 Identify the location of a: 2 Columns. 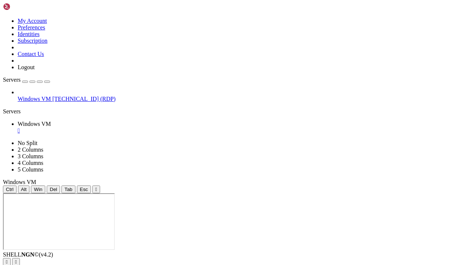
(31, 149).